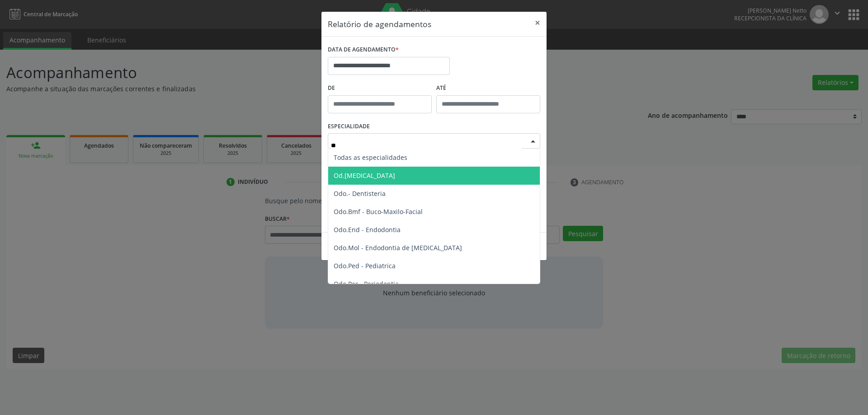  Describe the element at coordinates (380, 88) in the screenshot. I see `label: De` at that location.